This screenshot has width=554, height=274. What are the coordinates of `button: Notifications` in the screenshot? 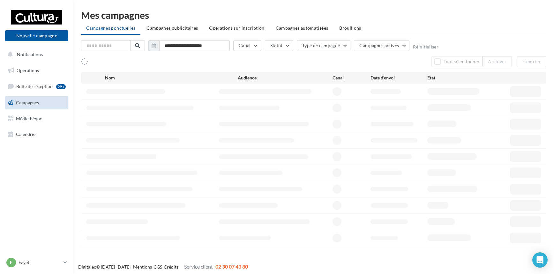 It's located at (35, 55).